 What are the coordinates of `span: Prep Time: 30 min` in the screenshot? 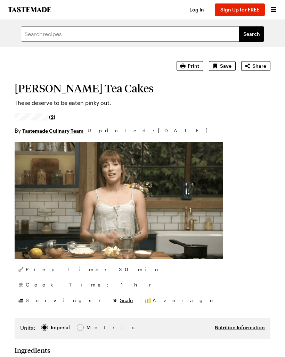 It's located at (93, 270).